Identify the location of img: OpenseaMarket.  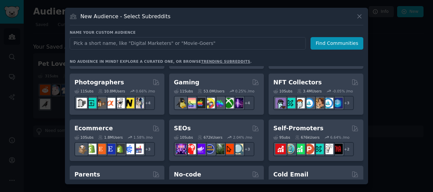
(328, 103).